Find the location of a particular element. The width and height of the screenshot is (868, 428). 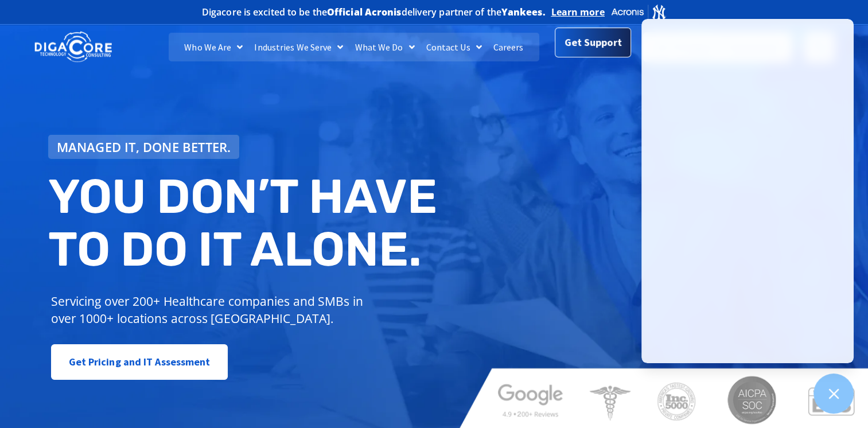

img: Acronis is located at coordinates (639, 12).